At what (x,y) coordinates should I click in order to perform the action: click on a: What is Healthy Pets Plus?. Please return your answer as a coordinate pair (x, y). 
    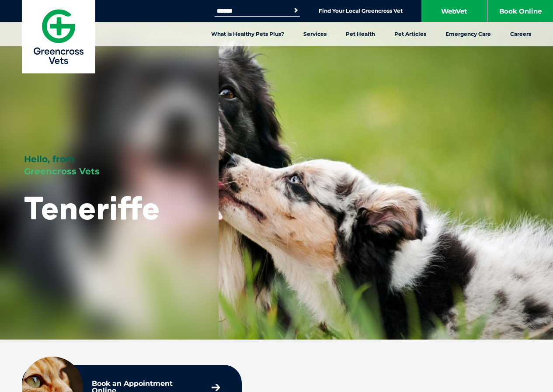
    Looking at the image, I should click on (248, 34).